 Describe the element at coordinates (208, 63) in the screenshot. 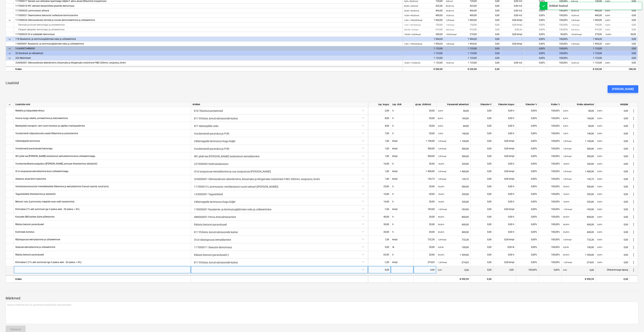

I see `div: 324000001 Olemasolevate akende kinni, kitsamaks ja kõrgemaks müürimine FIBO 200mm, soojustus, krohv` at that location.